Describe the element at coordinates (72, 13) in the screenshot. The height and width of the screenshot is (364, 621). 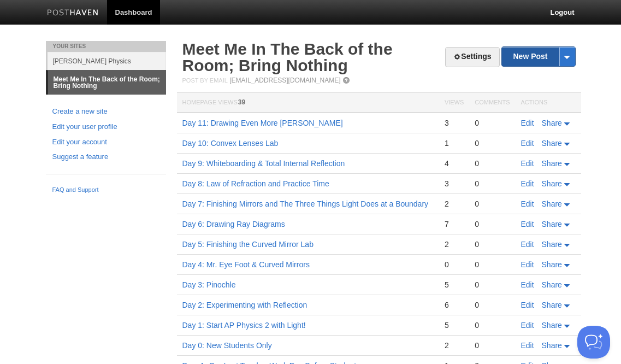
I see `img: Posthaven-bar` at that location.